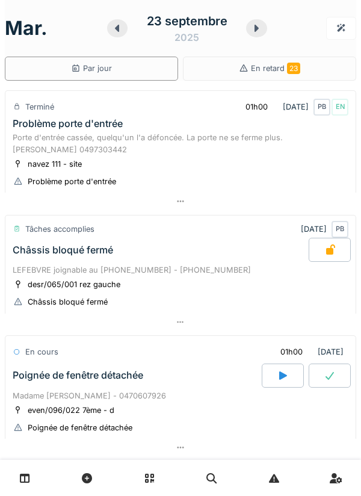  I want to click on div: 2025, so click(187, 37).